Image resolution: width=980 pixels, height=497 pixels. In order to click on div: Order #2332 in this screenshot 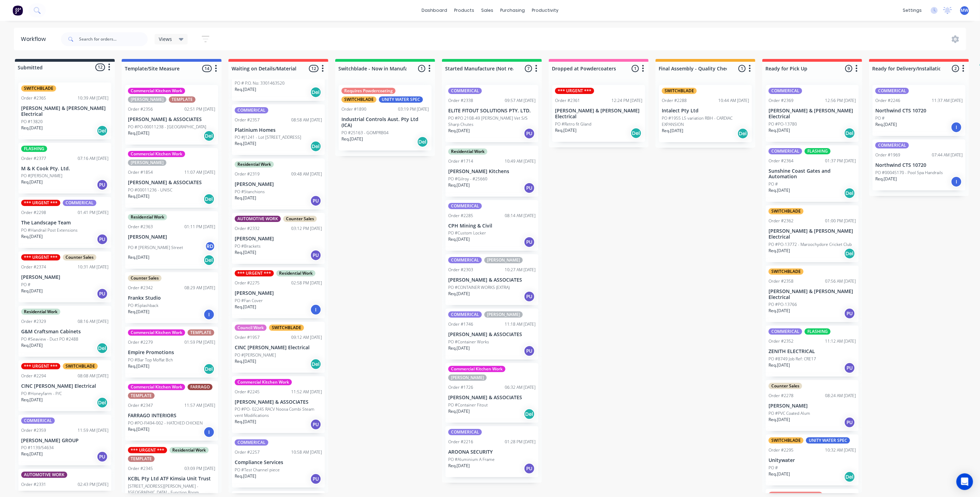, I will do `click(247, 229)`.